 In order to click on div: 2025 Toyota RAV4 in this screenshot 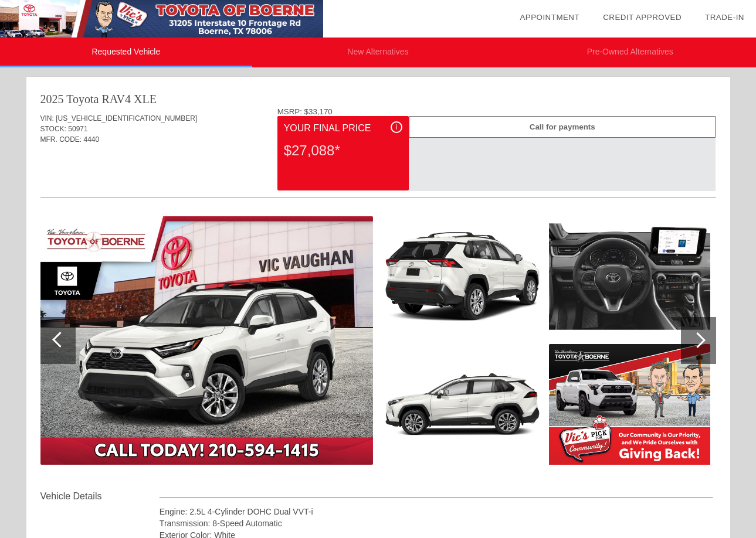, I will do `click(86, 99)`.